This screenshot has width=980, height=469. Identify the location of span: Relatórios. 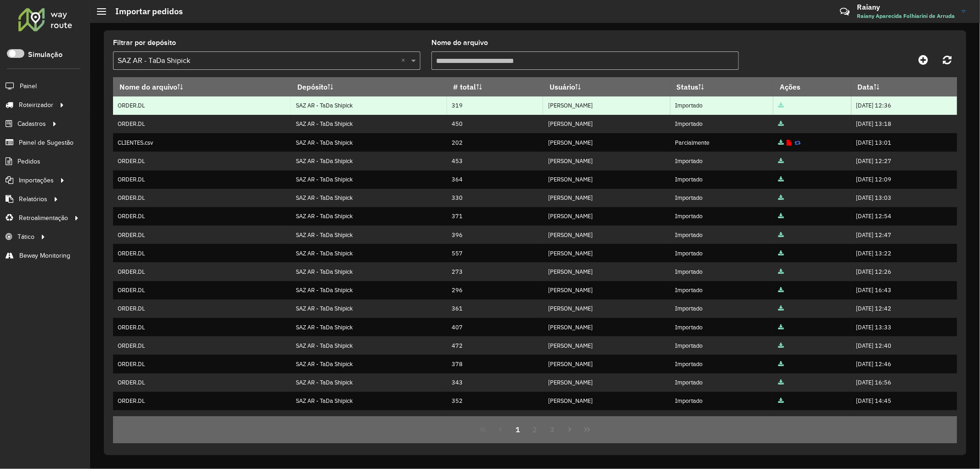
(33, 199).